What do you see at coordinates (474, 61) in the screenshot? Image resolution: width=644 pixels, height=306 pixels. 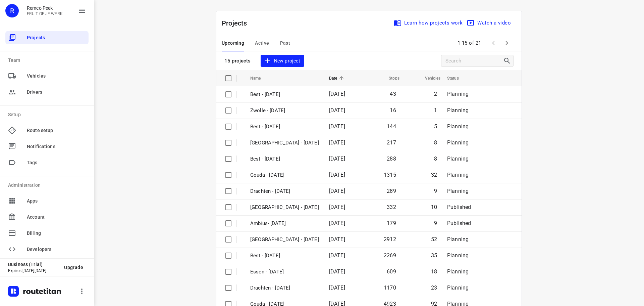 I see `input: Search projects` at bounding box center [474, 61].